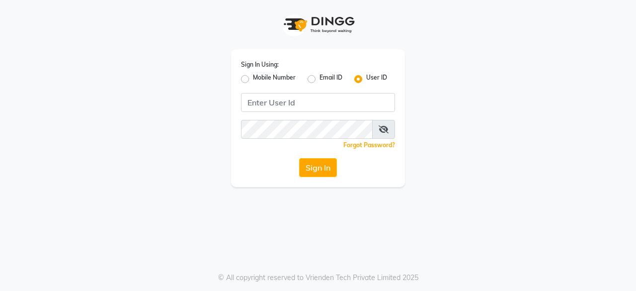 Image resolution: width=636 pixels, height=291 pixels. What do you see at coordinates (377, 79) in the screenshot?
I see `label: User ID` at bounding box center [377, 79].